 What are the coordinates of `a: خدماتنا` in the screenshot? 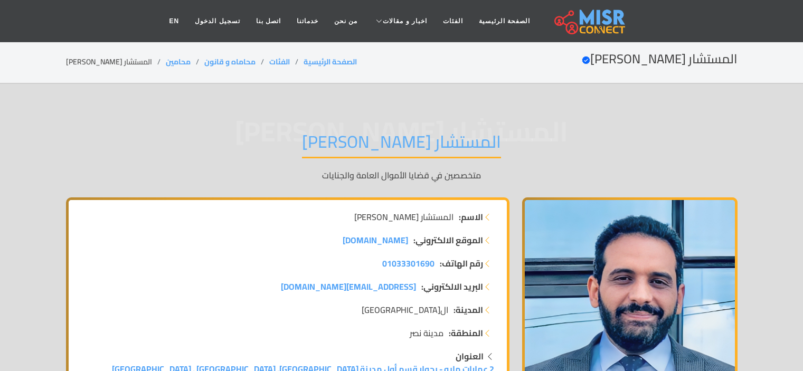 It's located at (307, 21).